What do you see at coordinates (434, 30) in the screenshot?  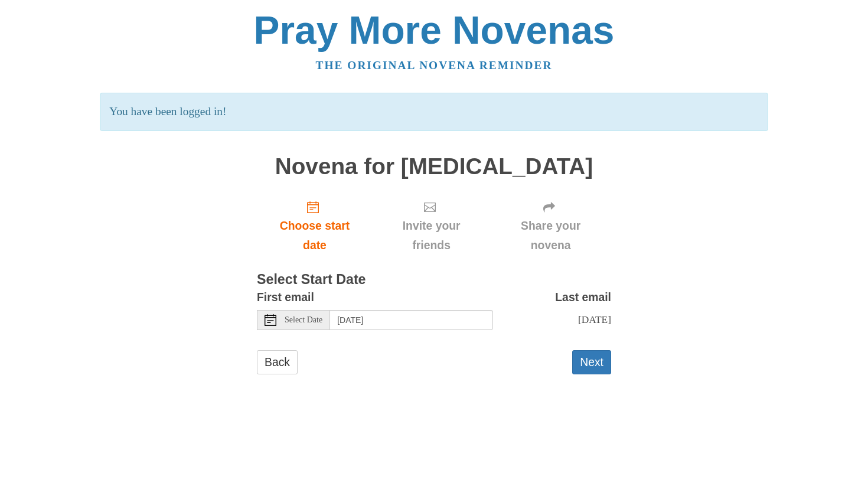 I see `a: Pray More Novenas` at bounding box center [434, 30].